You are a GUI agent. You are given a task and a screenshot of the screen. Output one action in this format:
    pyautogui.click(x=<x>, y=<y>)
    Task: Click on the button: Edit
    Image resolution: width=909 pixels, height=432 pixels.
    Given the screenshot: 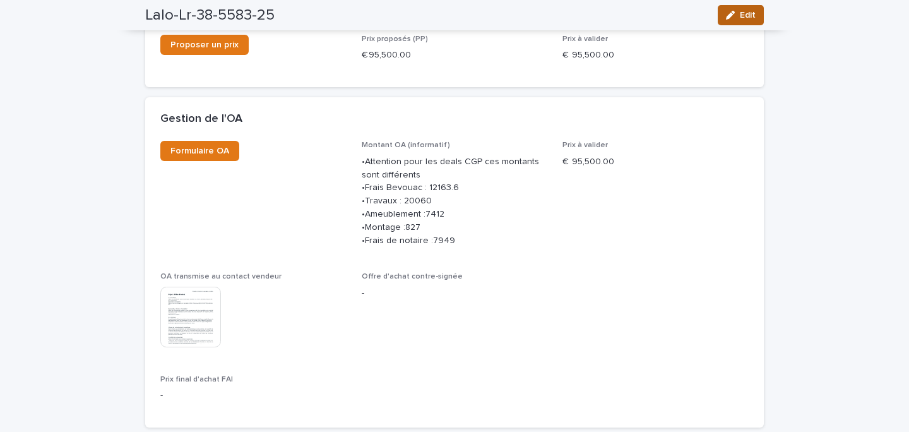 What is the action you would take?
    pyautogui.click(x=740, y=15)
    